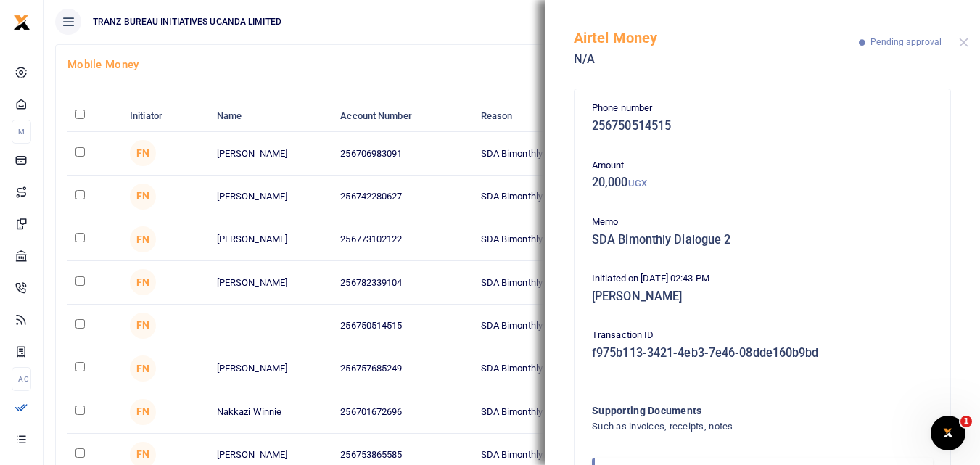 This screenshot has width=980, height=465. Describe the element at coordinates (270, 116) in the screenshot. I see `th: Name: activate to sort column ascending` at that location.